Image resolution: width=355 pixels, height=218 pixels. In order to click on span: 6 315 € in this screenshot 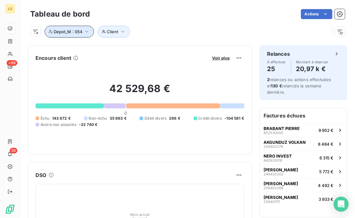, I will do `click(326, 158)`.